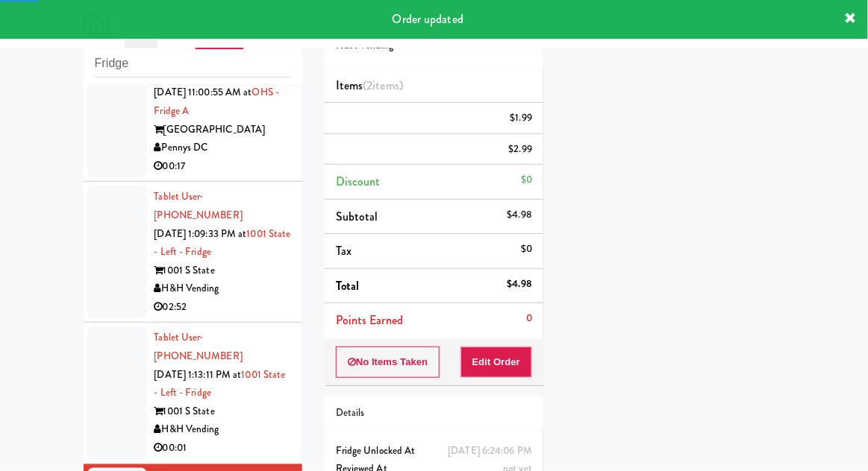 This screenshot has height=471, width=868. Describe the element at coordinates (496, 362) in the screenshot. I see `button: Edit Order` at that location.